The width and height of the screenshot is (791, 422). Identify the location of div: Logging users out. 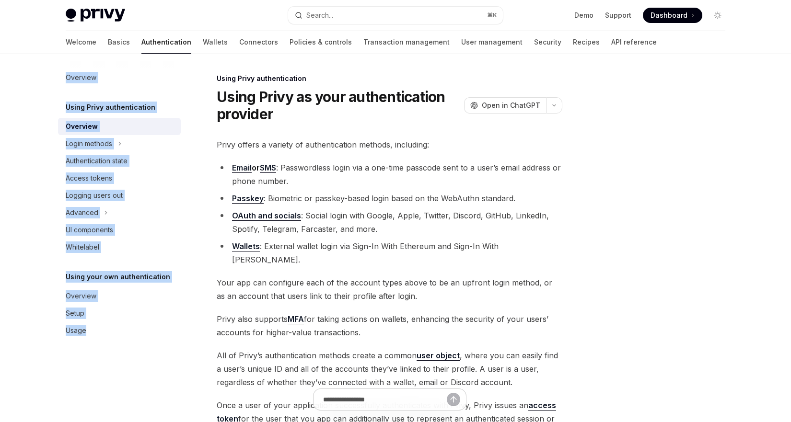
(94, 196).